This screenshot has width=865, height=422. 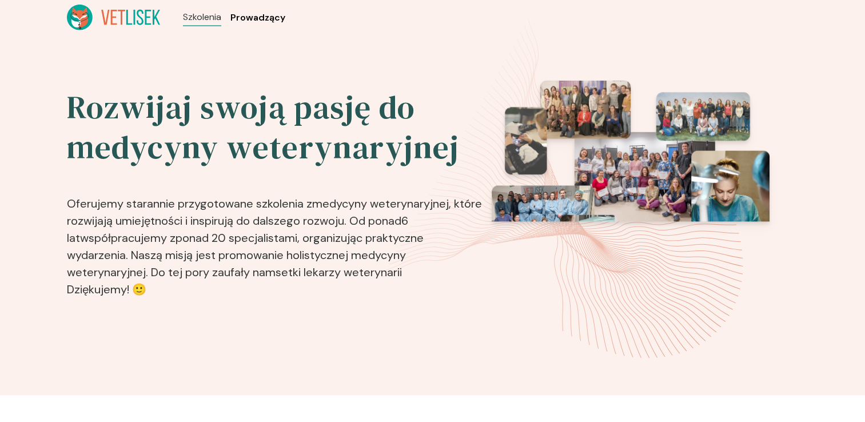 I want to click on img: eventsPhotosRoll2.png, so click(x=630, y=194).